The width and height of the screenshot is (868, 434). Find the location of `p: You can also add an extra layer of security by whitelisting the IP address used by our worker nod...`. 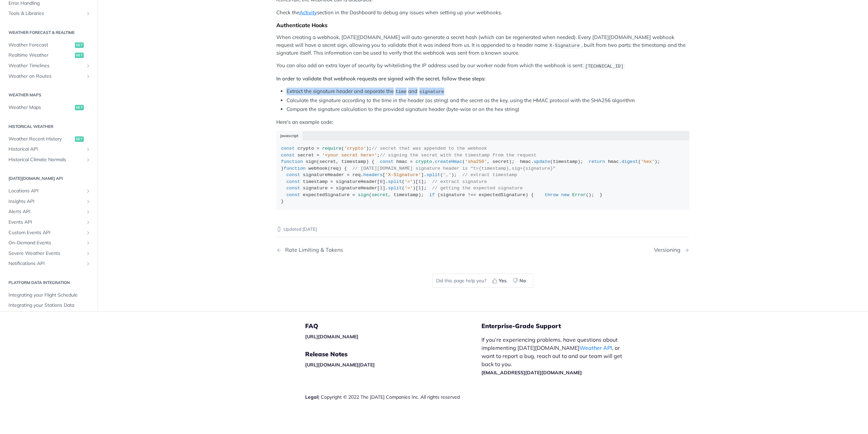

p: You can also add an extra layer of security by whitelisting the IP address used by our worker nod... is located at coordinates (483, 65).